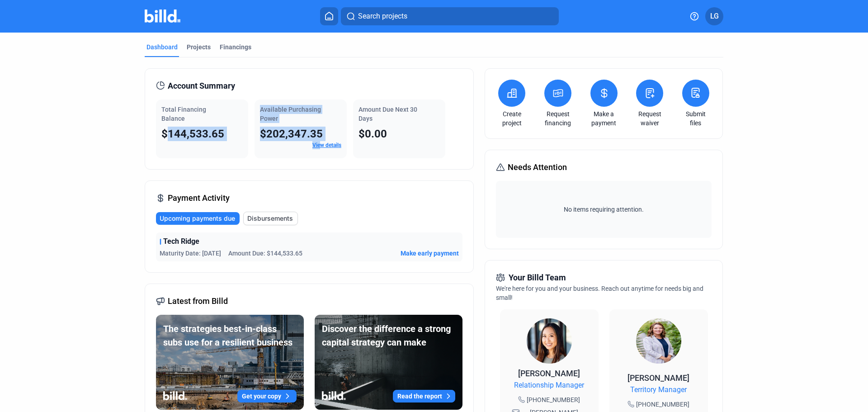  What do you see at coordinates (270, 218) in the screenshot?
I see `button: Disbursements` at bounding box center [270, 218].